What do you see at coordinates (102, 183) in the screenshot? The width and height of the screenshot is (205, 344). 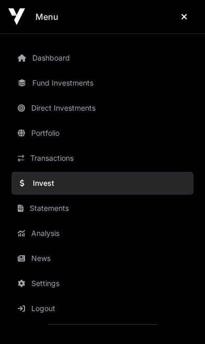 I see `a: Invest` at bounding box center [102, 183].